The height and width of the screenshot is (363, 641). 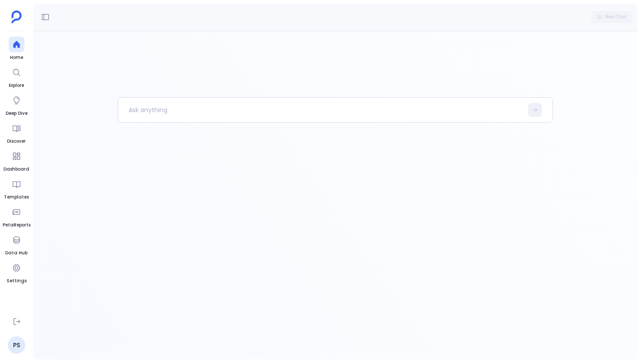 I want to click on a: PetaReports, so click(x=17, y=216).